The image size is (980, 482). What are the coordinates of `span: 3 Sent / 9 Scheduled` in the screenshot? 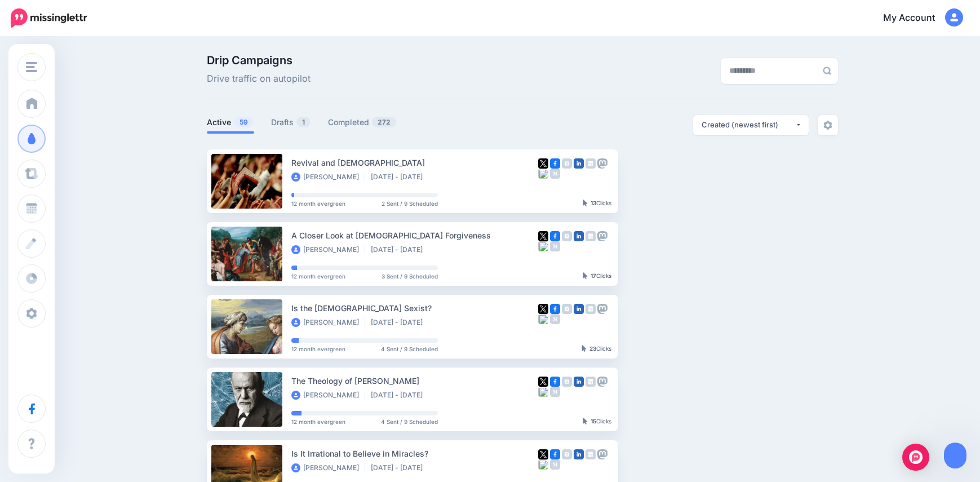 It's located at (410, 276).